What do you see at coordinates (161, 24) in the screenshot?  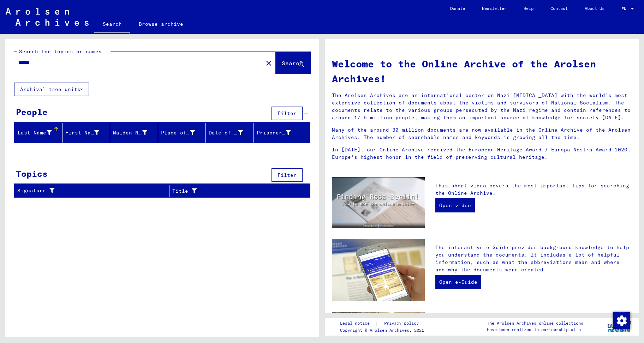 I see `a: Browse archive` at bounding box center [161, 24].